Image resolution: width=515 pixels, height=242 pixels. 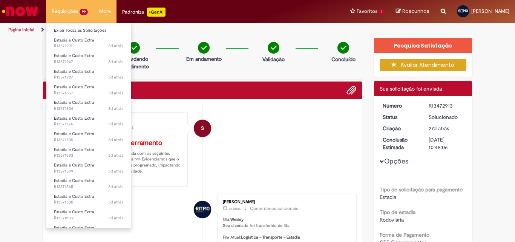 I want to click on p: Aguardando atendimento, so click(x=134, y=63).